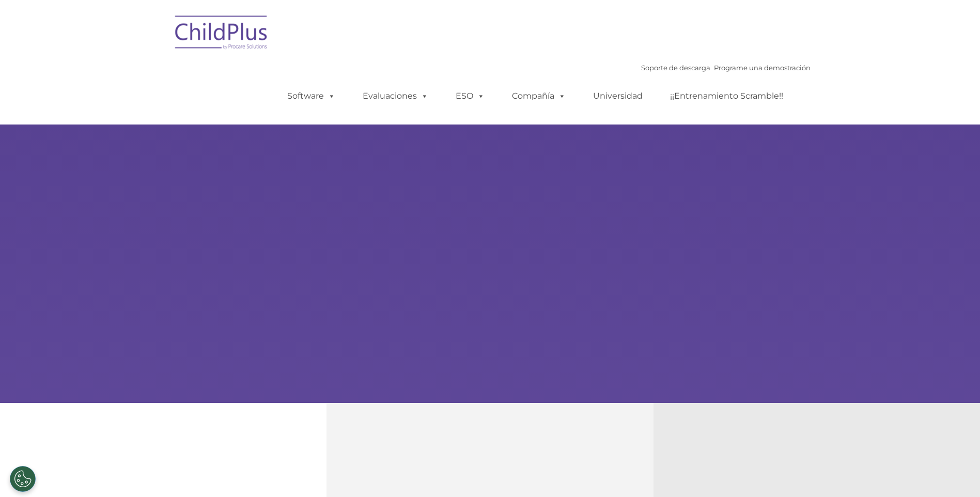 Image resolution: width=980 pixels, height=497 pixels. Describe the element at coordinates (395, 96) in the screenshot. I see `a: Evaluaciones` at that location.